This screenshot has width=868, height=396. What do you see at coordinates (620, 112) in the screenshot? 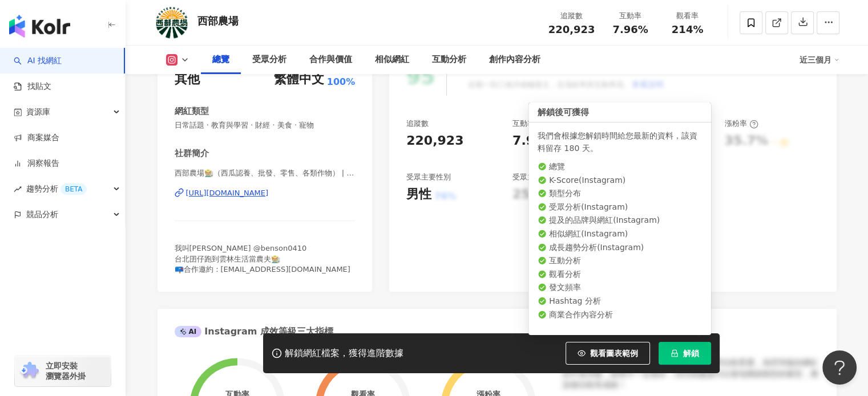
I see `div: 解鎖後可獲得` at bounding box center [620, 112].